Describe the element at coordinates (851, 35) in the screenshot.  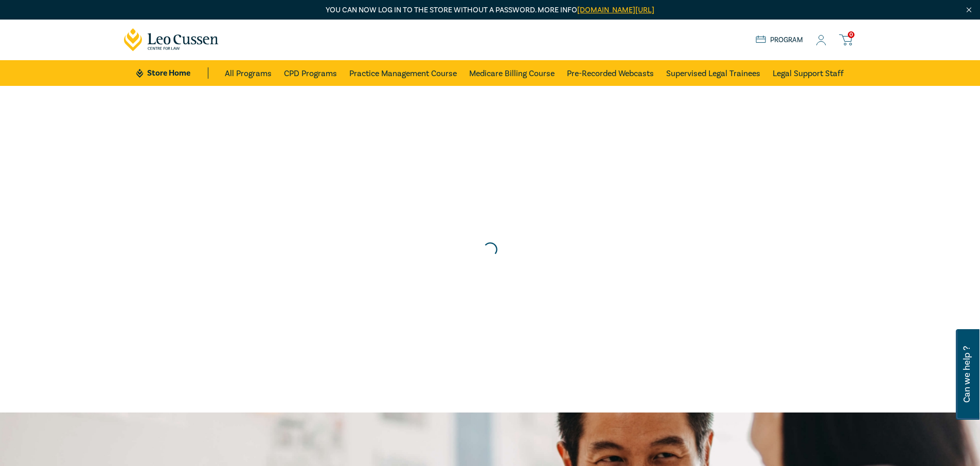
I see `span: 0` at that location.